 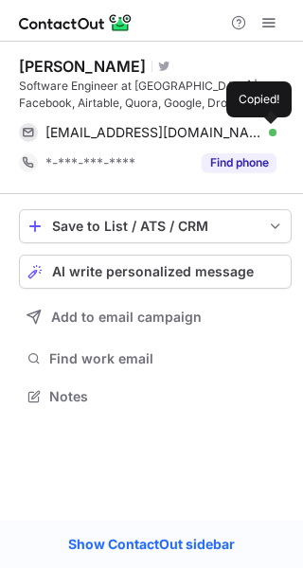 What do you see at coordinates (167, 396) in the screenshot?
I see `span: Notes` at bounding box center [167, 396].